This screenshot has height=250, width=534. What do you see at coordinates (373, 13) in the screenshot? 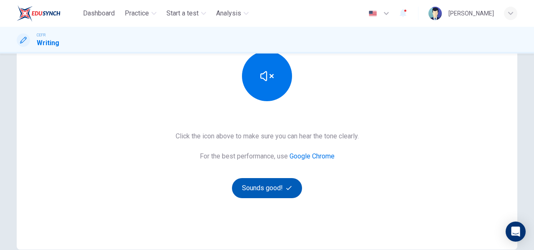
I see `img: en` at bounding box center [373, 13].